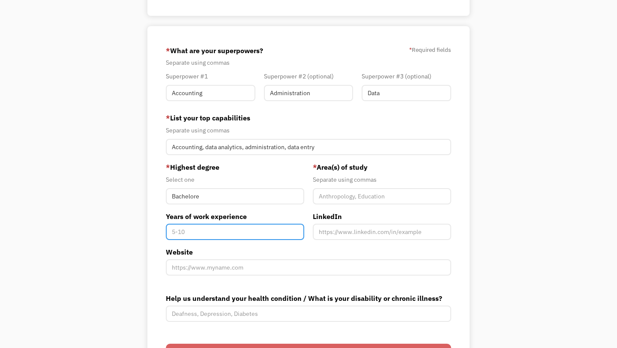  Describe the element at coordinates (382, 196) in the screenshot. I see `input: Anthropology, Education` at that location.